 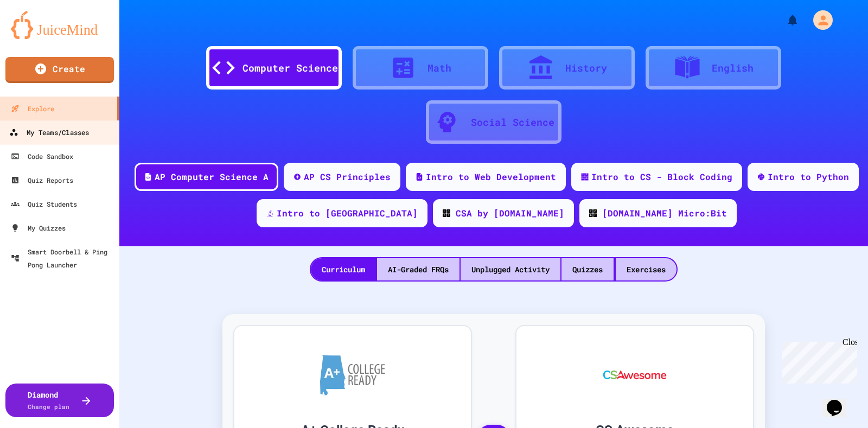 What do you see at coordinates (212, 177) in the screenshot?
I see `div: AP Computer Science A` at bounding box center [212, 177].